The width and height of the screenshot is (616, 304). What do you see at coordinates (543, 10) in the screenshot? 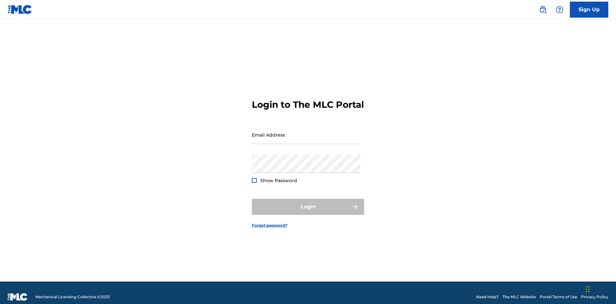
I see `a: Public Search` at bounding box center [543, 10].